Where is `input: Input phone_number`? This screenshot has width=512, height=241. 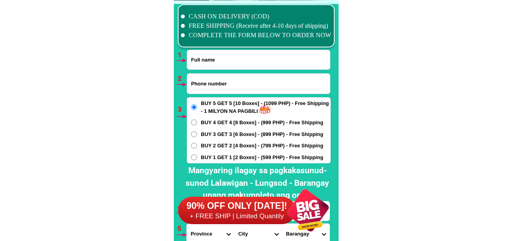 input: Input phone_number is located at coordinates (259, 84).